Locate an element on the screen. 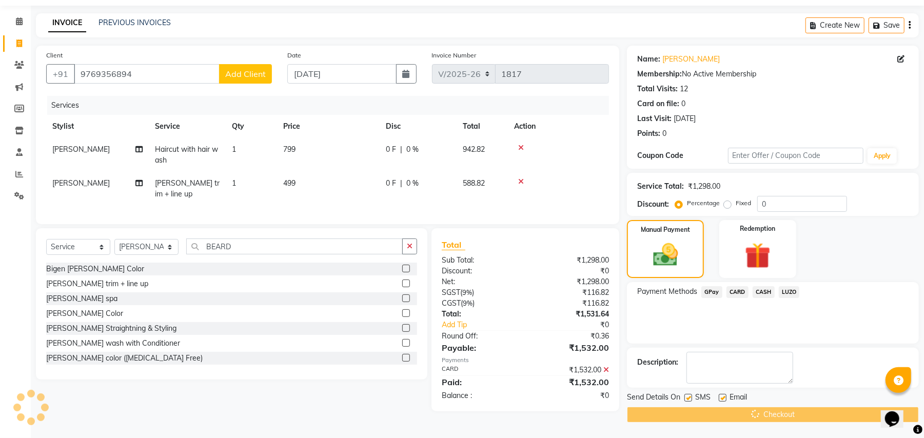  span: Haircut with hair wash is located at coordinates (186, 154).